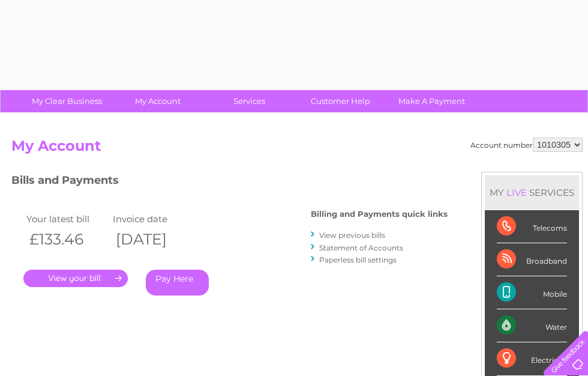 Image resolution: width=588 pixels, height=376 pixels. I want to click on h3: Bills and Payments, so click(229, 182).